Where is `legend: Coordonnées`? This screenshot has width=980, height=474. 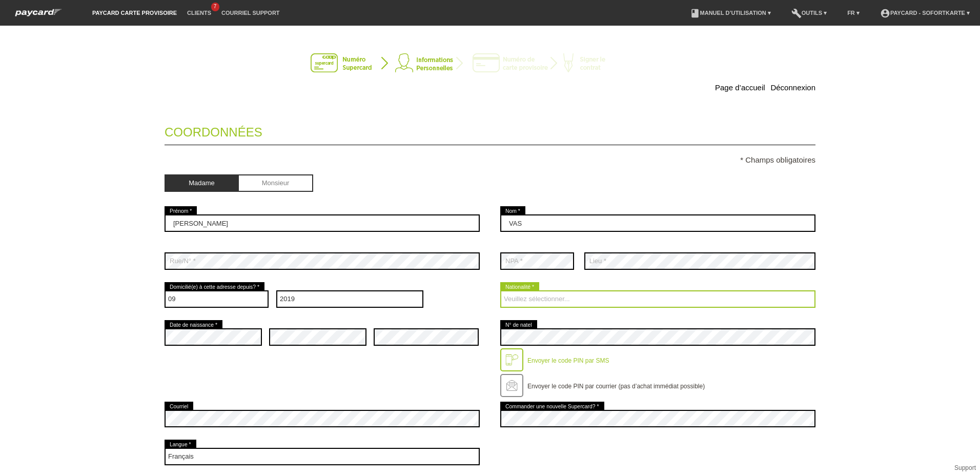 legend: Coordonnées is located at coordinates (490, 129).